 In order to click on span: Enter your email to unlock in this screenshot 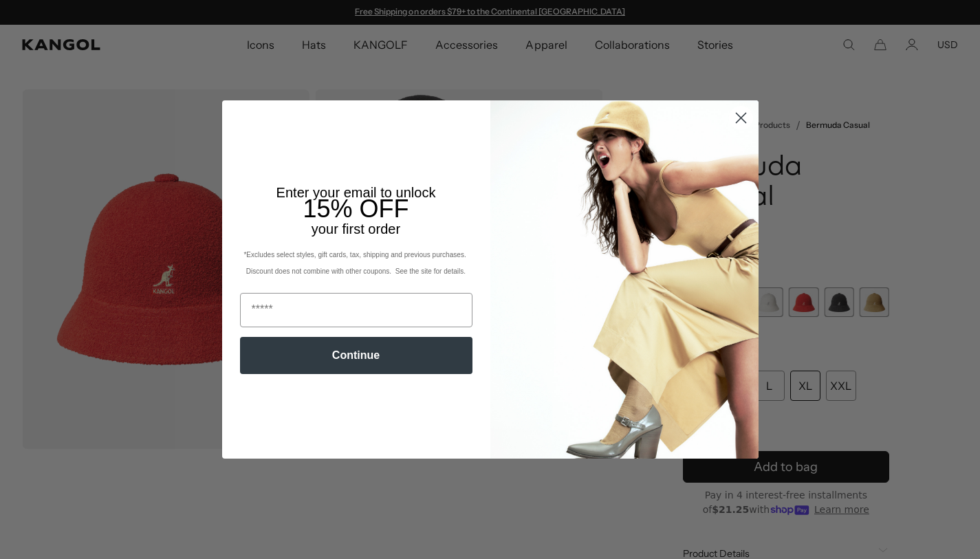, I will do `click(356, 192)`.